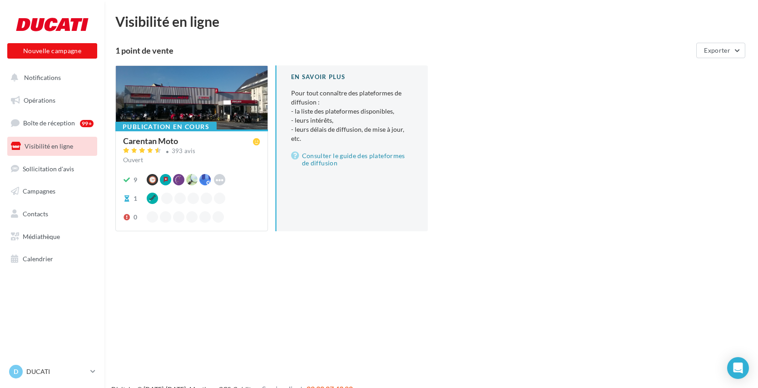 This screenshot has height=388, width=758. I want to click on div: 393 avis, so click(184, 151).